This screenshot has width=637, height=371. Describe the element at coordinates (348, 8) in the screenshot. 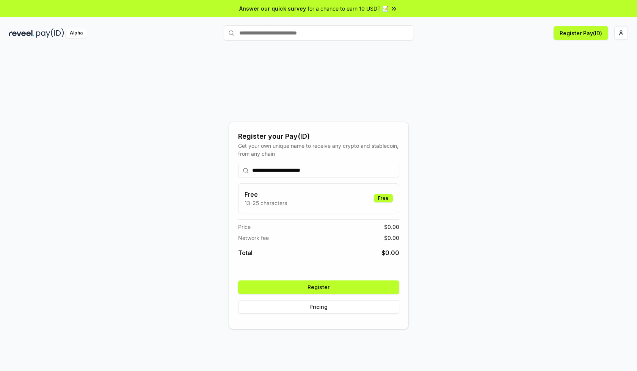

I see `span: for a chance to earn 10 USDT 📝` at that location.